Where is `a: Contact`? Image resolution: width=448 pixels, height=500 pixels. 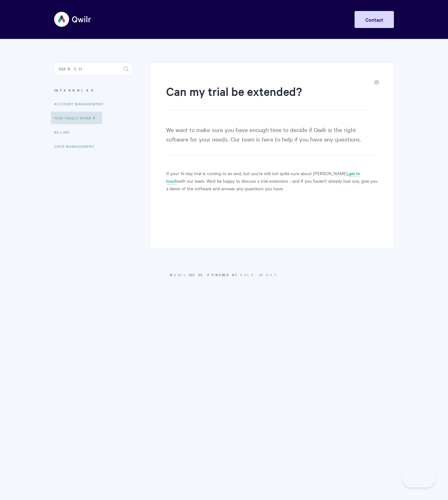 a: Contact is located at coordinates (374, 20).